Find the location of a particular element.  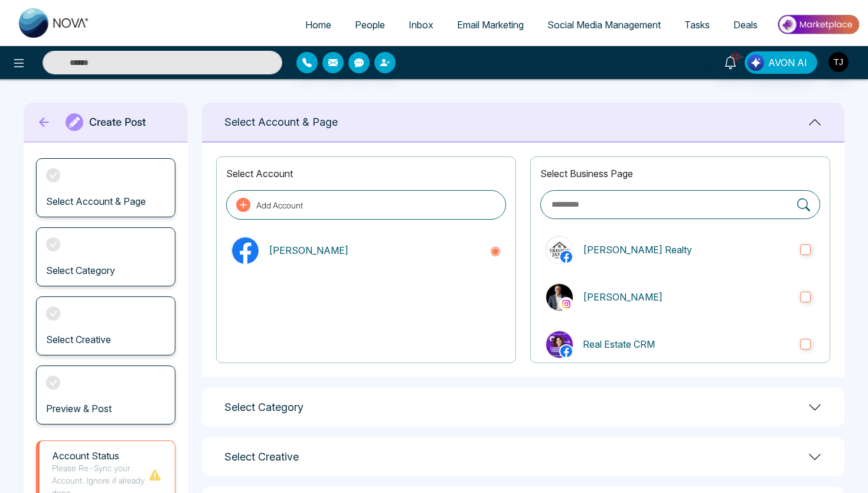

p: Select Account is located at coordinates (366, 174).